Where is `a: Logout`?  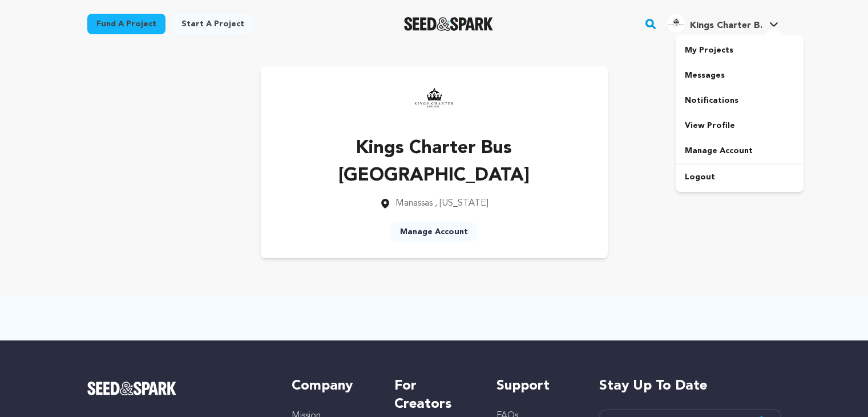 a: Logout is located at coordinates (739, 177).